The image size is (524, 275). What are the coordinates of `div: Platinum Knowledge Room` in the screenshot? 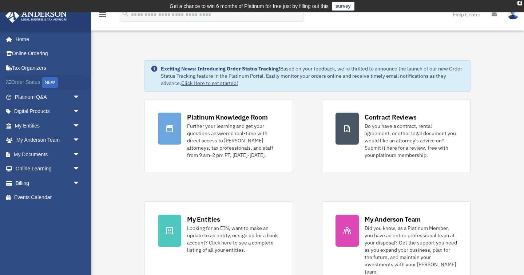 It's located at (227, 117).